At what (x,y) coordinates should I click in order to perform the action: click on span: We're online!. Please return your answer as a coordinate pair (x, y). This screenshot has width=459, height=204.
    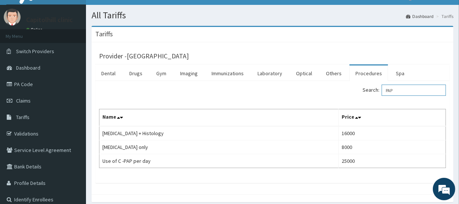
    Looking at the image, I should click on (73, 95).